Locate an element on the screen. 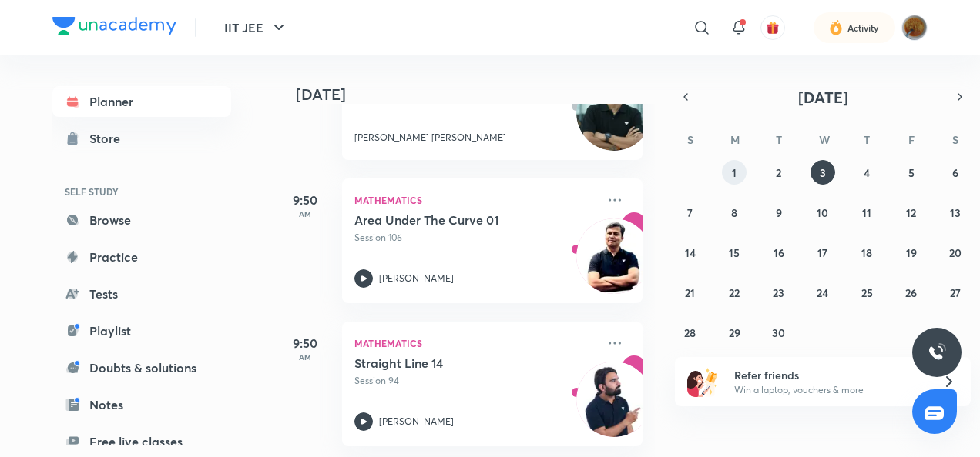 The height and width of the screenshot is (457, 980). button: September 8, 2025 is located at coordinates (734, 212).